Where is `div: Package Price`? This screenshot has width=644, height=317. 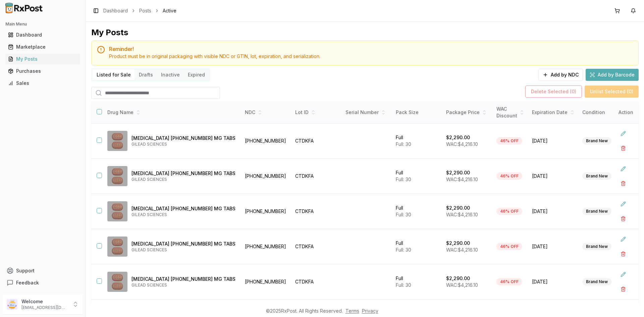 div: Package Price is located at coordinates (467, 112).